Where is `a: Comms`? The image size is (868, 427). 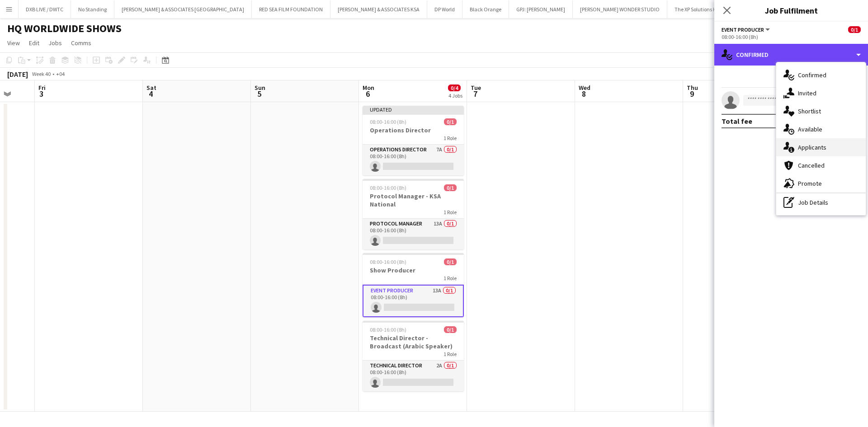
a: Comms is located at coordinates (81, 43).